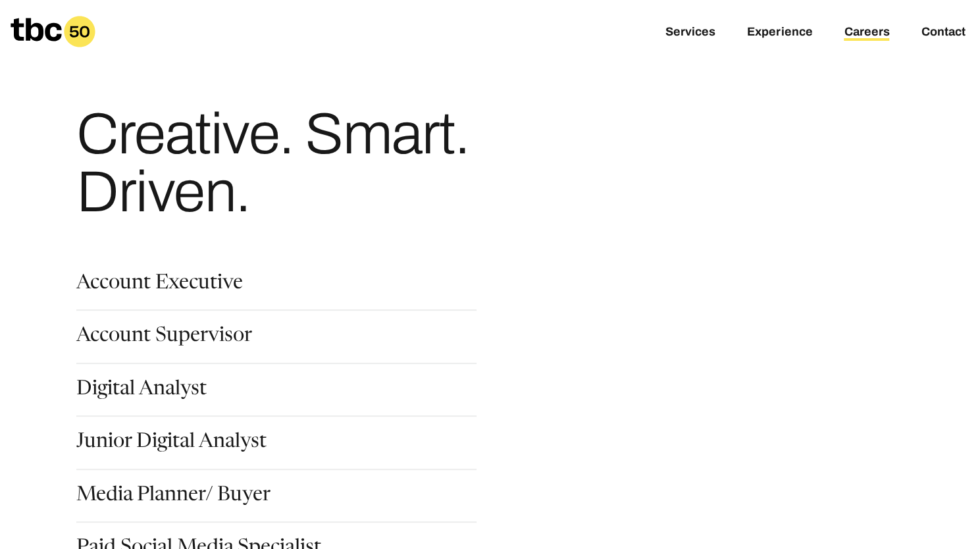 This screenshot has height=549, width=980. Describe the element at coordinates (943, 33) in the screenshot. I see `a: Contact` at that location.